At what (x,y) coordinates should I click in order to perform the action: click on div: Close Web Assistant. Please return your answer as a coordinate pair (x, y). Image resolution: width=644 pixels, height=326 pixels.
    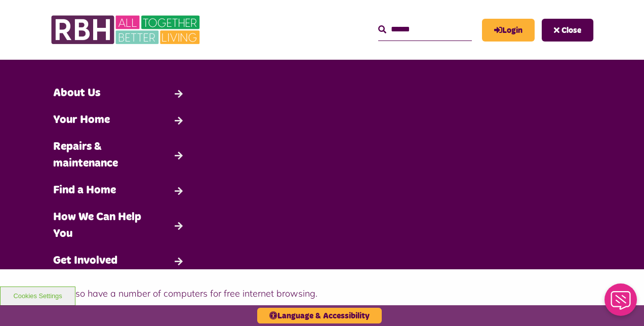
    Looking at the image, I should click on (22, 19).